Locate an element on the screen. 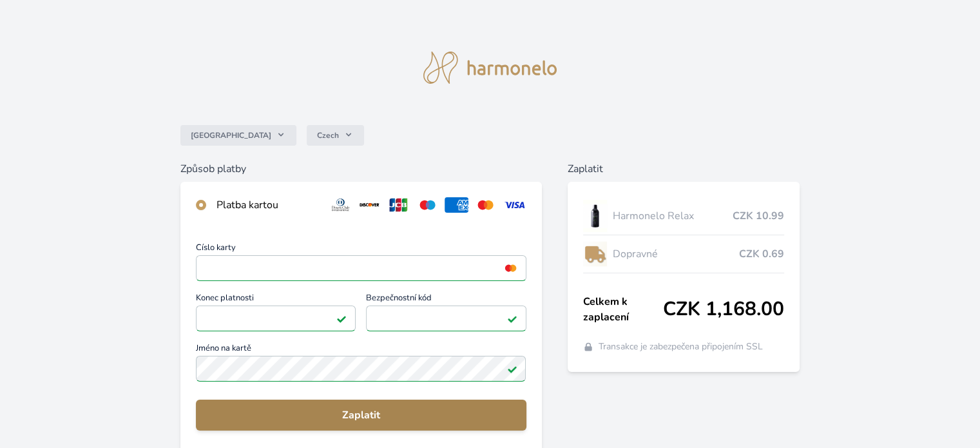 The height and width of the screenshot is (448, 980). span: Celkem k zaplacení is located at coordinates (623, 310).